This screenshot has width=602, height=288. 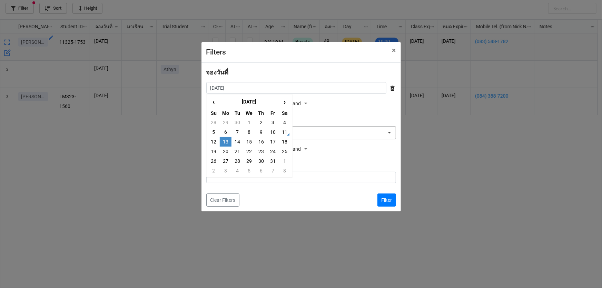 What do you see at coordinates (273, 142) in the screenshot?
I see `td: 17` at bounding box center [273, 142].